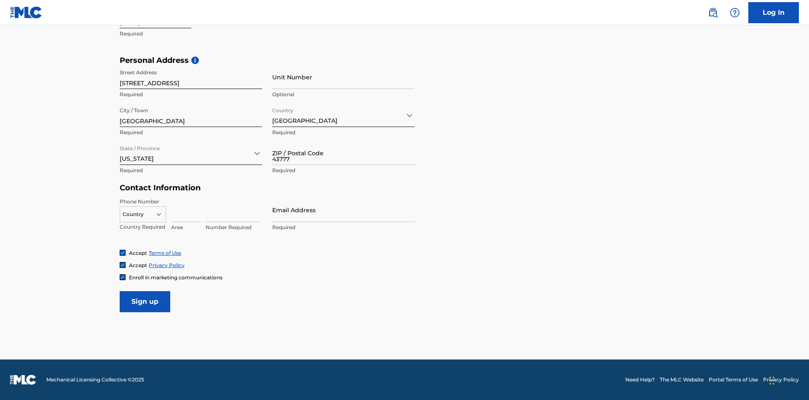  I want to click on span: i, so click(195, 60).